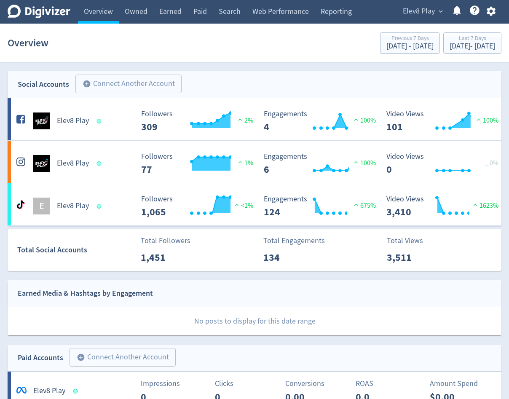 The height and width of the screenshot is (399, 509). Describe the element at coordinates (77, 391) in the screenshot. I see `span: Data last synced: 11 Aug 2025, 5:01am (AEST)` at that location.